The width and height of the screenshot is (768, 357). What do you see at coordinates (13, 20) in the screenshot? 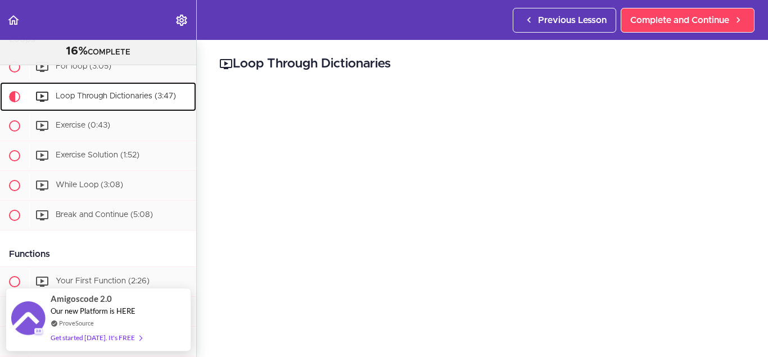
I see `svg: Back to course curriculum` at bounding box center [13, 20].